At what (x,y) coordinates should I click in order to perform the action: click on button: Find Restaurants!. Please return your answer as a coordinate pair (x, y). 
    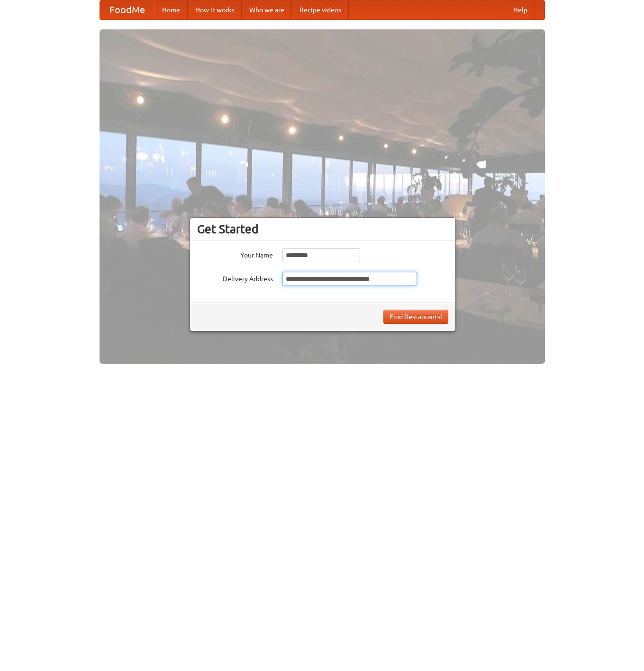
    Looking at the image, I should click on (416, 317).